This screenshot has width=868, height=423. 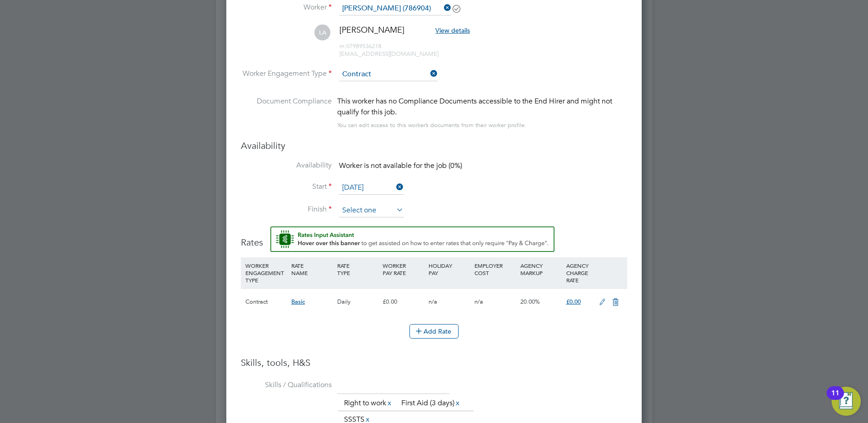 What do you see at coordinates (434, 331) in the screenshot?
I see `button: Add Rate` at bounding box center [434, 331].